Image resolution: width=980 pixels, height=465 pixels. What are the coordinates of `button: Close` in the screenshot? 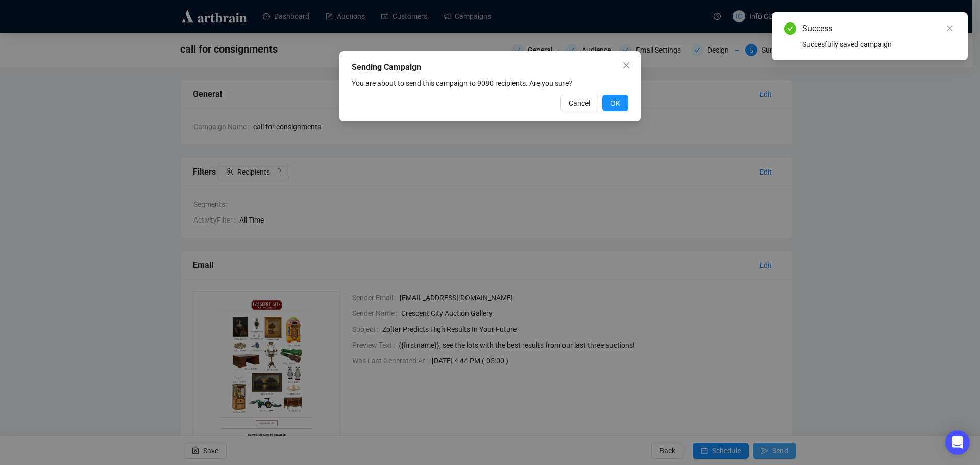 It's located at (627, 65).